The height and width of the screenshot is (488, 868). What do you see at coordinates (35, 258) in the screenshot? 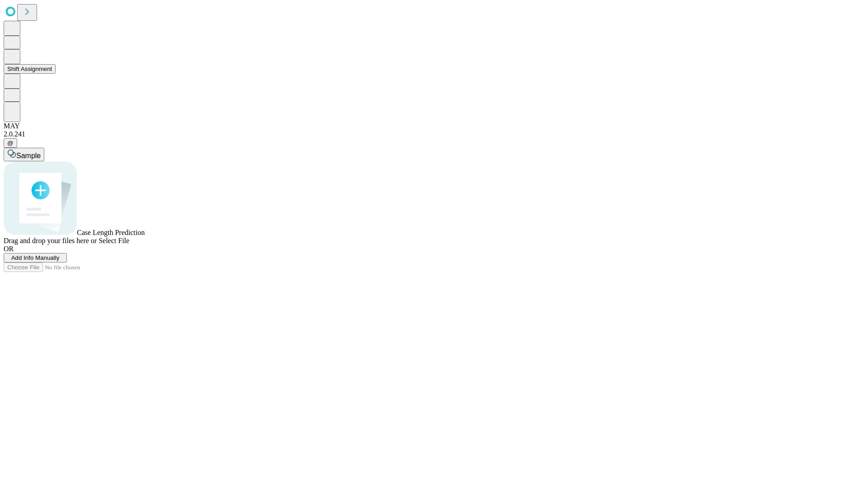
I see `span: Add Info Manually` at bounding box center [35, 258].